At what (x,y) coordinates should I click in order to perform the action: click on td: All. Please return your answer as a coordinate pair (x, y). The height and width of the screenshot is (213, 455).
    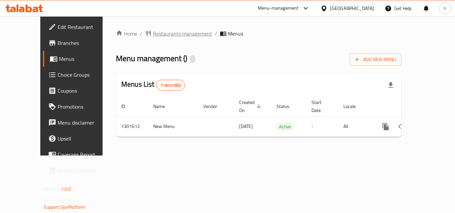
    Looking at the image, I should click on (355, 126).